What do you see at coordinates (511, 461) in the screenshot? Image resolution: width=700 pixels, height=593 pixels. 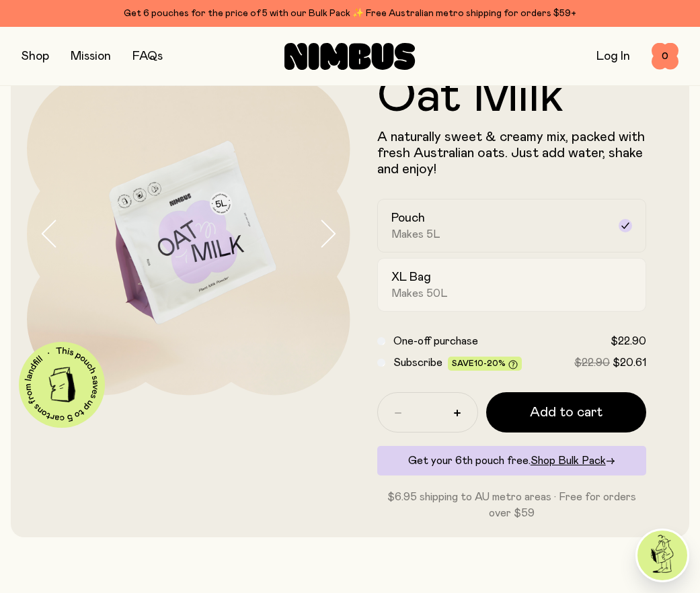 I see `div: Get your 6th pouch free.` at bounding box center [511, 461].